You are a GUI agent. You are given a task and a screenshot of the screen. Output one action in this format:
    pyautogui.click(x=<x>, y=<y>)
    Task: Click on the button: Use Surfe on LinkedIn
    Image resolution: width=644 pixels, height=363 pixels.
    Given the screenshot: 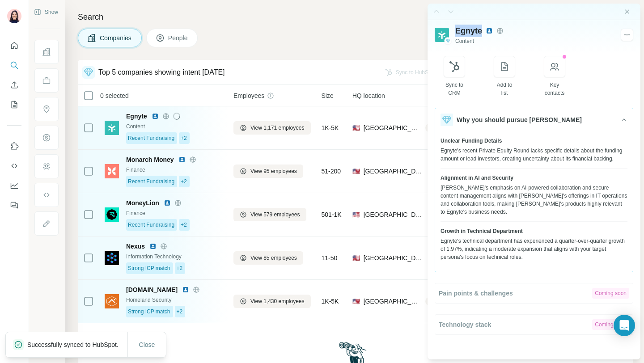 What is the action you would take?
    pyautogui.click(x=14, y=146)
    